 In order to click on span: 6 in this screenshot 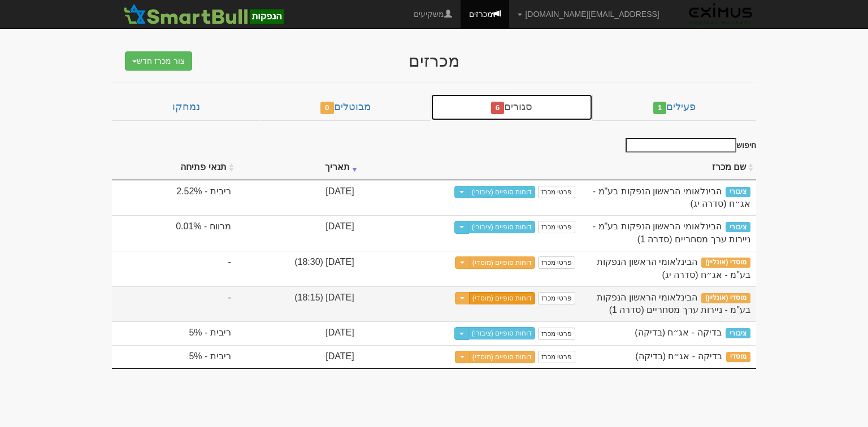, I will do `click(498, 108)`.